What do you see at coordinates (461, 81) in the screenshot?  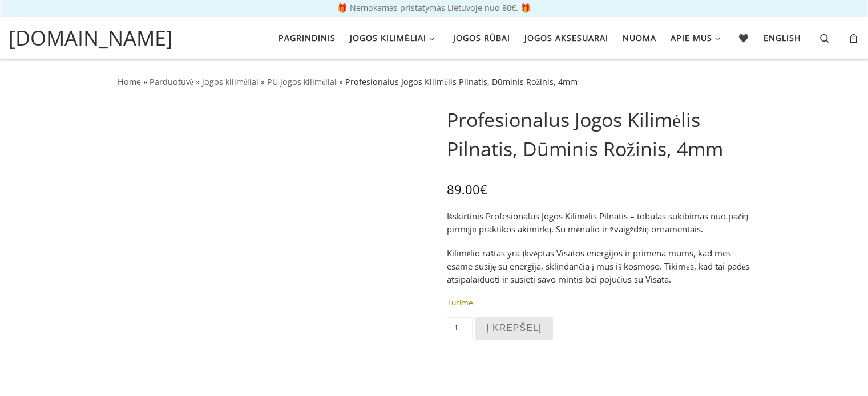 I see `span: Profesionalus Jogos Kilimėlis Pilnatis, Dūminis Rožinis, 4mm` at bounding box center [461, 81].